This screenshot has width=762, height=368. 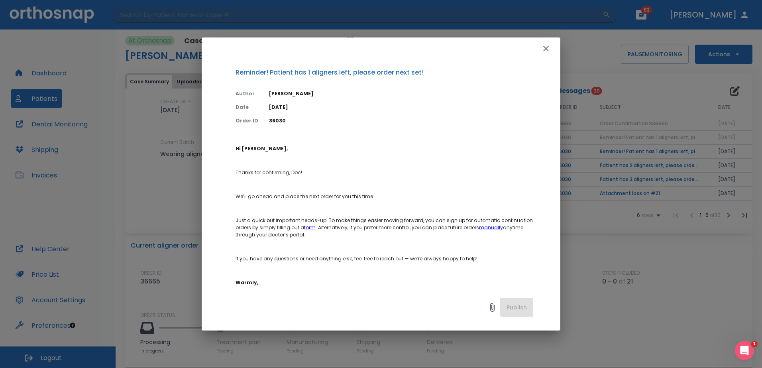 What do you see at coordinates (384, 227) in the screenshot?
I see `p: Just a quick but important heads-up: To make things easier moving forward, you can sign up for au...` at bounding box center [384, 227].